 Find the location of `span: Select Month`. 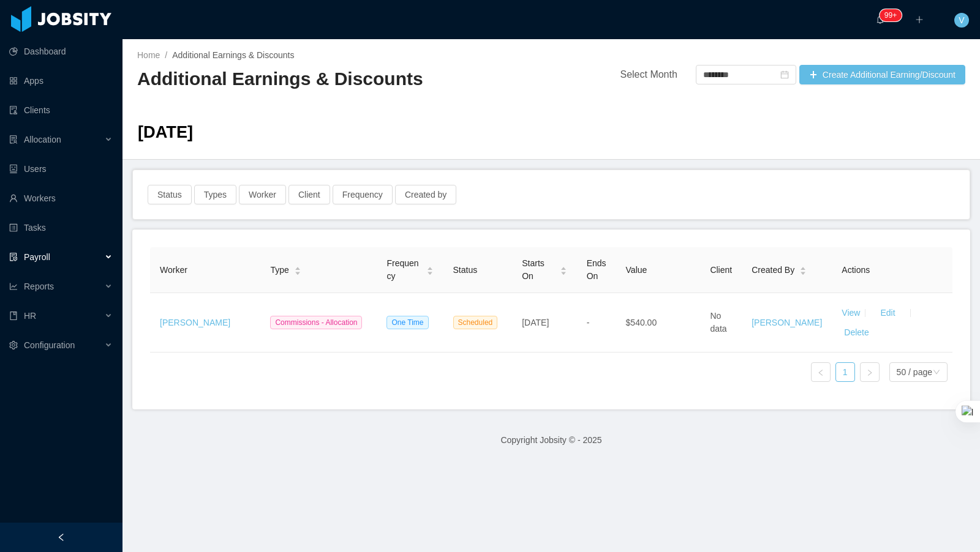

span: Select Month is located at coordinates (648, 74).